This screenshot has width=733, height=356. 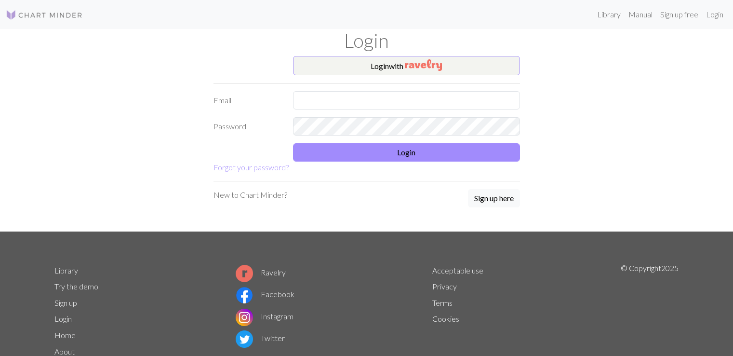 I want to click on button: Login, so click(x=406, y=152).